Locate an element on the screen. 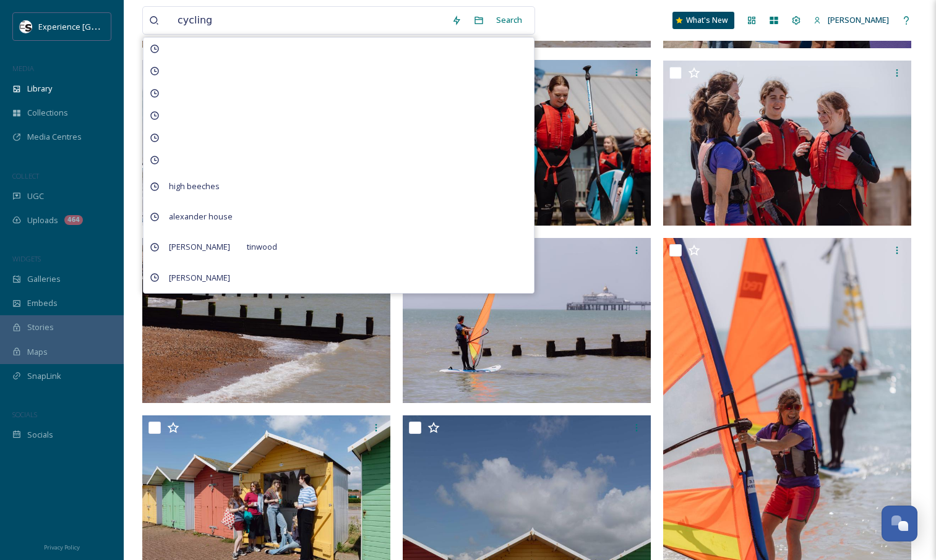 This screenshot has height=560, width=936. span: alexander house is located at coordinates (200, 217).